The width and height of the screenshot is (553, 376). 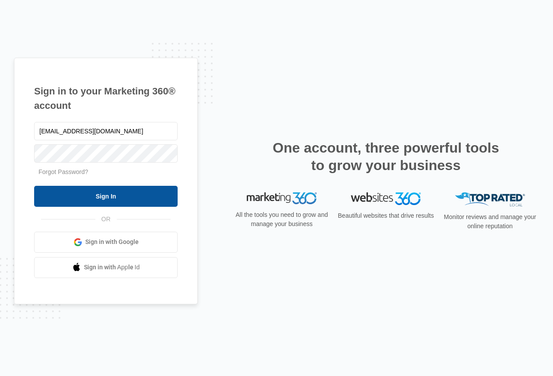 What do you see at coordinates (106, 242) in the screenshot?
I see `a: Sign in with Google` at bounding box center [106, 242].